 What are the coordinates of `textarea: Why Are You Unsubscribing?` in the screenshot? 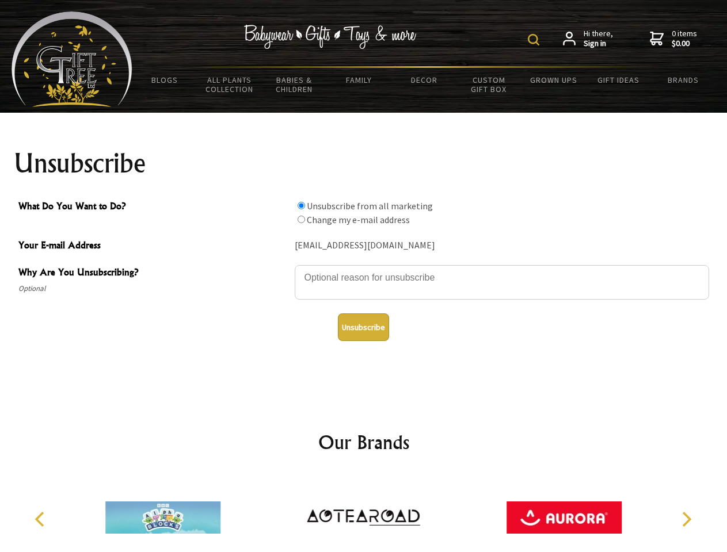 It's located at (502, 282).